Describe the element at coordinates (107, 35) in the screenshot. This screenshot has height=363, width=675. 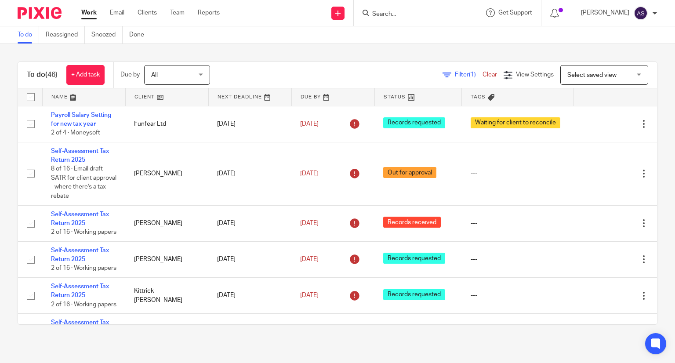
I see `a: Snoozed` at that location.